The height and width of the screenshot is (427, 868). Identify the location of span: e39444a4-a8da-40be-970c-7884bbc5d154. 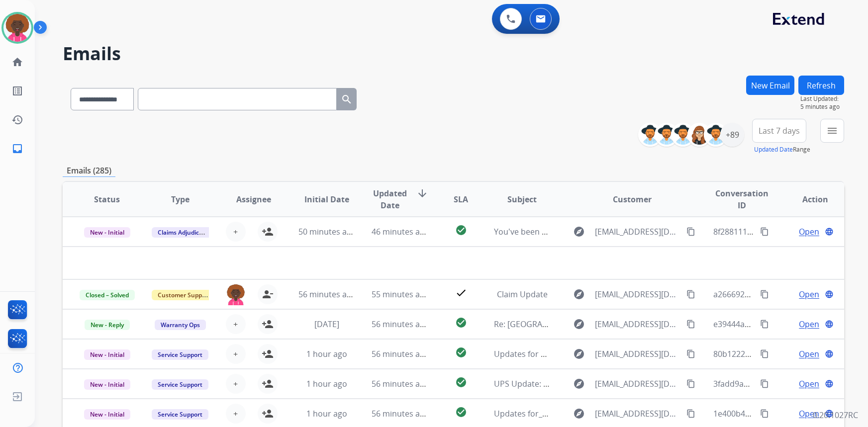
(791, 324).